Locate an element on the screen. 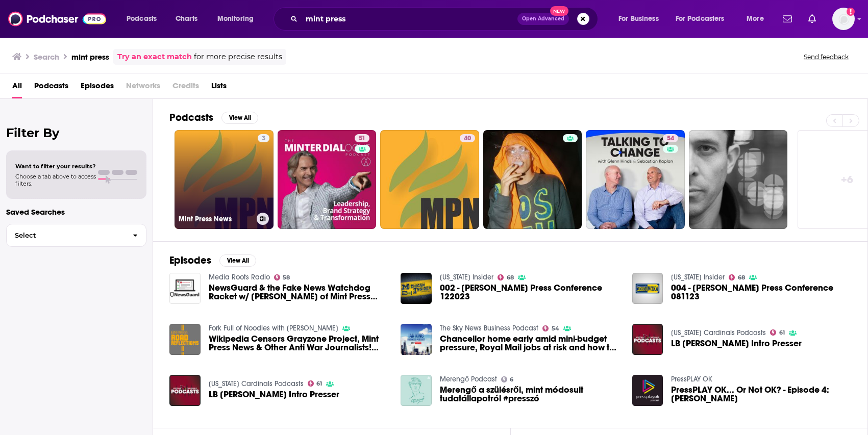  img: 002 - Minter Press Conference 122023 is located at coordinates (416, 288).